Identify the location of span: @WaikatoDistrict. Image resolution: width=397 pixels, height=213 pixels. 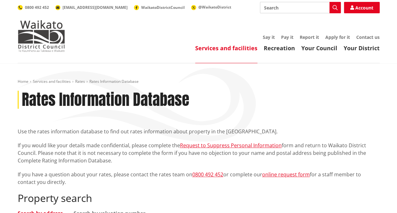
(215, 7).